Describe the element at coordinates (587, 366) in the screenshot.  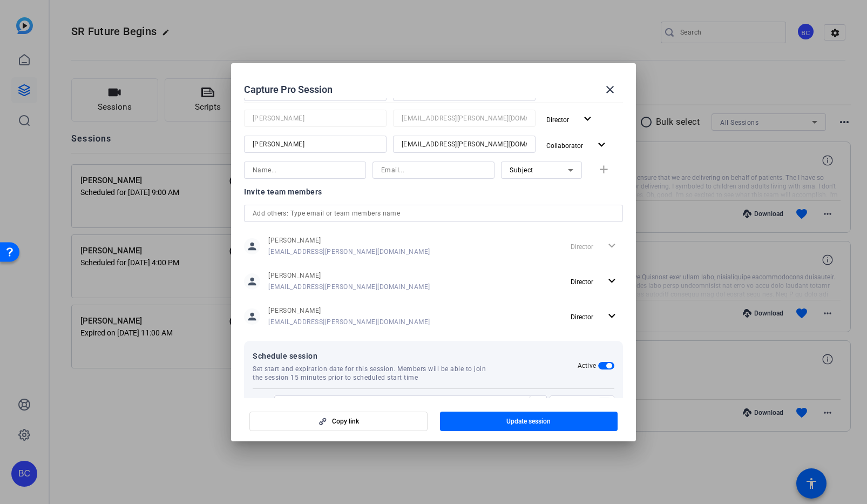
I see `h2: Active` at that location.